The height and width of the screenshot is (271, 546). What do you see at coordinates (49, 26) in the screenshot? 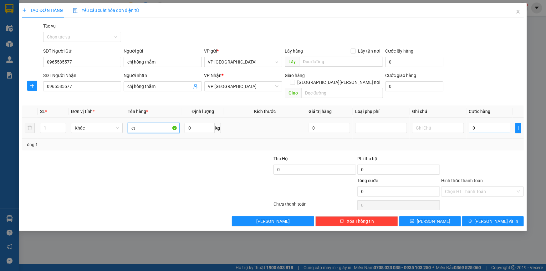
I see `label: Tác vụ` at bounding box center [49, 26].